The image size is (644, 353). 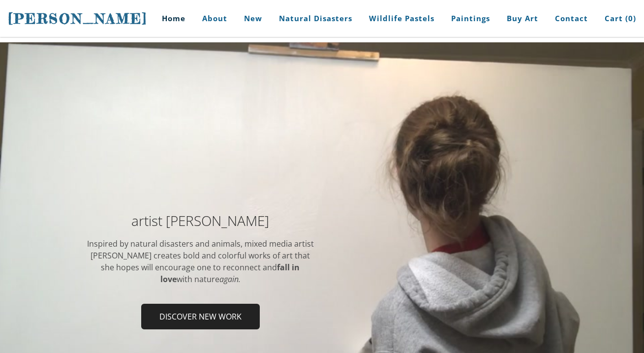 What do you see at coordinates (200, 316) in the screenshot?
I see `span: Discover new work` at bounding box center [200, 316].